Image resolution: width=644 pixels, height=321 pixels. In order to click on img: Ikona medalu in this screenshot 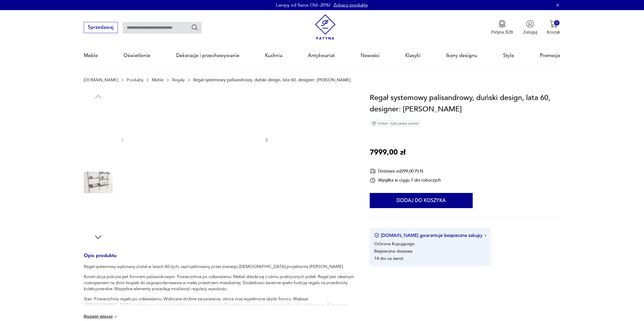, I will do `click(502, 24)`.